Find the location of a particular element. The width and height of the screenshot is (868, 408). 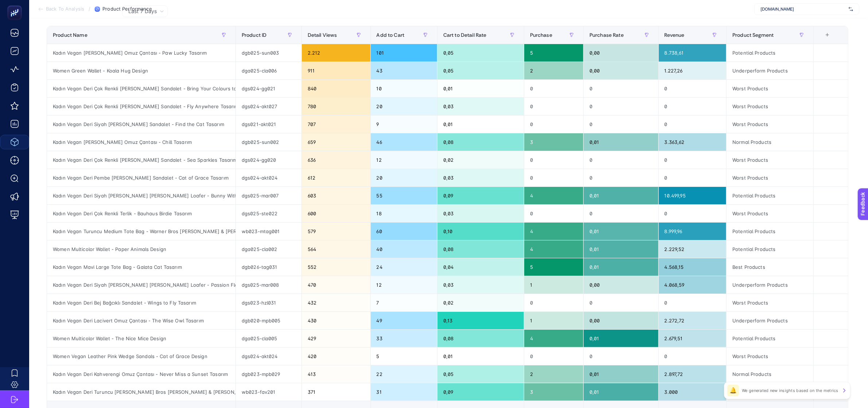

div: Women Multicolor Wallet - The Nice Mice Design is located at coordinates (141, 339).